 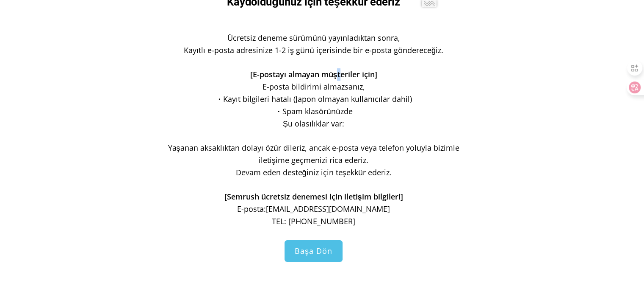 I want to click on font: [E-postayı almayan müşteriler için], so click(x=313, y=75).